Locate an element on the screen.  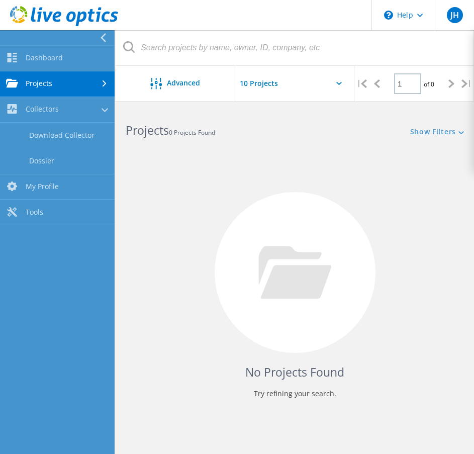
span: 0 Projects Found is located at coordinates (192, 132).